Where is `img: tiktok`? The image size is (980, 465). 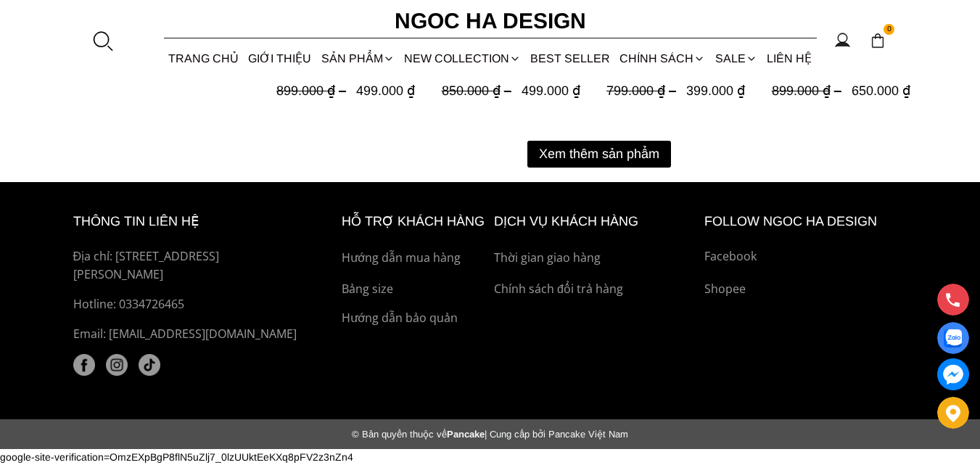
img: tiktok is located at coordinates (150, 365).